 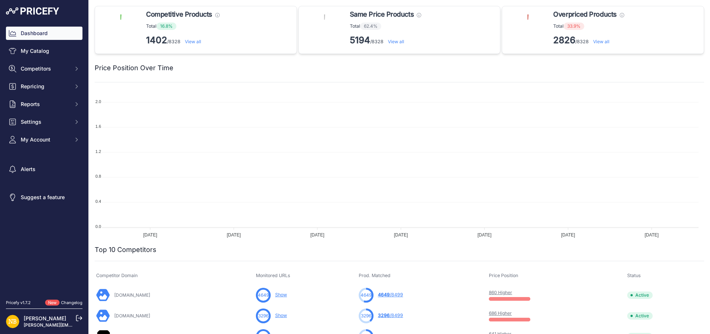 I want to click on span: Prod. Matched, so click(x=375, y=275).